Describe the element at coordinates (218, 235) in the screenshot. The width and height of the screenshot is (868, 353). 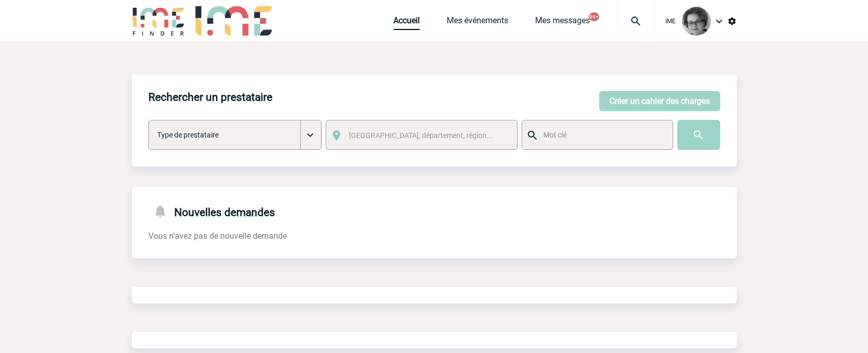
I see `span: Vous n'avez pas de nouvelle demande` at that location.